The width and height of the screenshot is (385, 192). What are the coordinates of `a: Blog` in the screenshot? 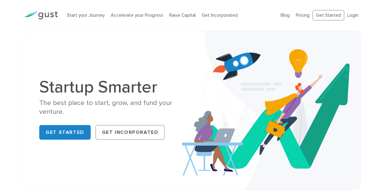 It's located at (285, 15).